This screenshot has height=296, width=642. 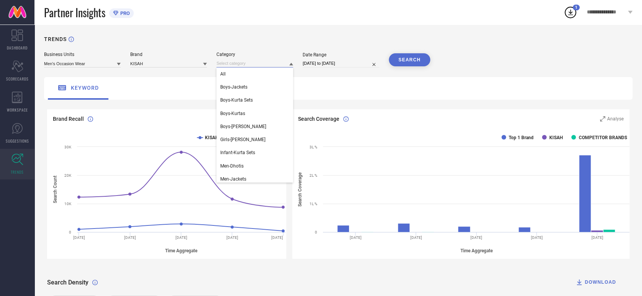 I want to click on span: SUGGESTIONS, so click(x=17, y=141).